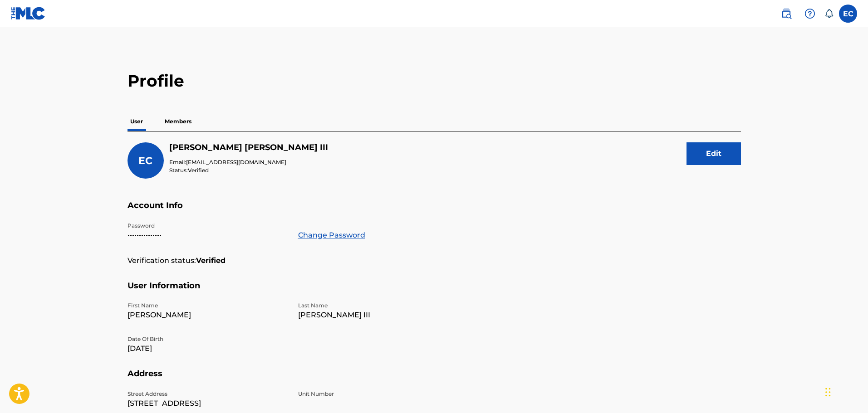 This screenshot has height=413, width=868. Describe the element at coordinates (828, 392) in the screenshot. I see `div: Drag` at that location.